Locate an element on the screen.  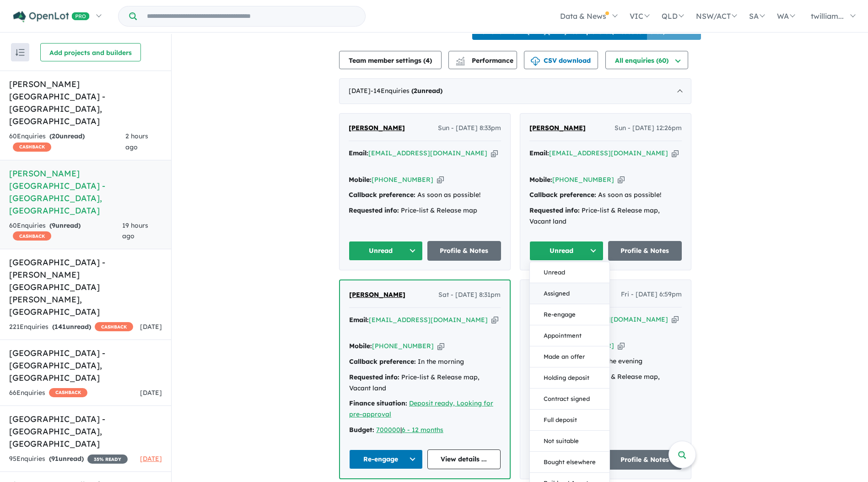
a: 700000 is located at coordinates (388, 429).